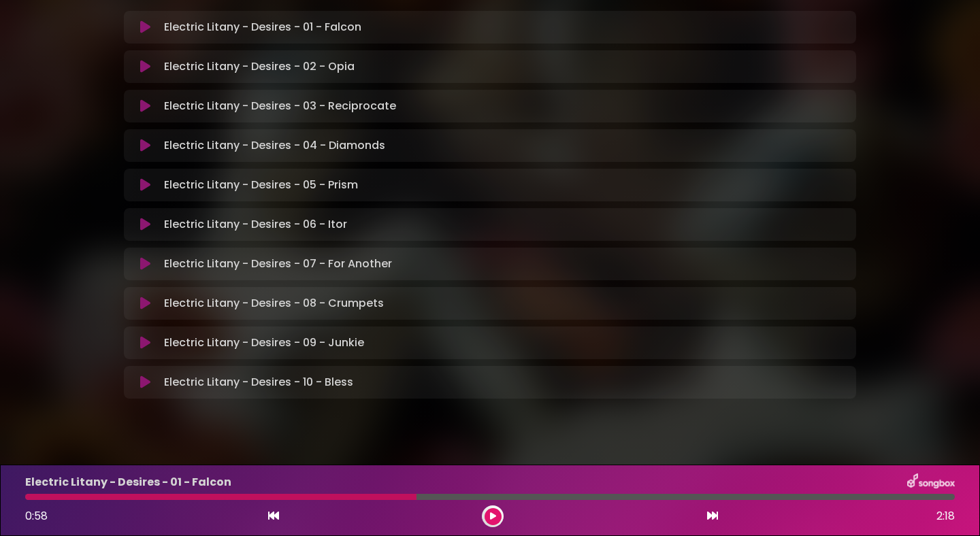 This screenshot has width=980, height=536. Describe the element at coordinates (274, 303) in the screenshot. I see `p: Electric Litany - Desires - 08 - Crumpets` at that location.